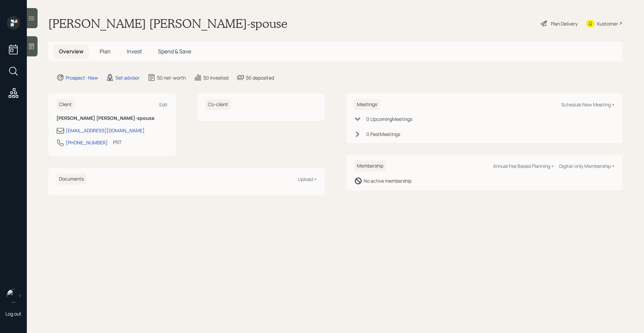 The height and width of the screenshot is (333, 644). I want to click on div: Kustomer, so click(607, 23).